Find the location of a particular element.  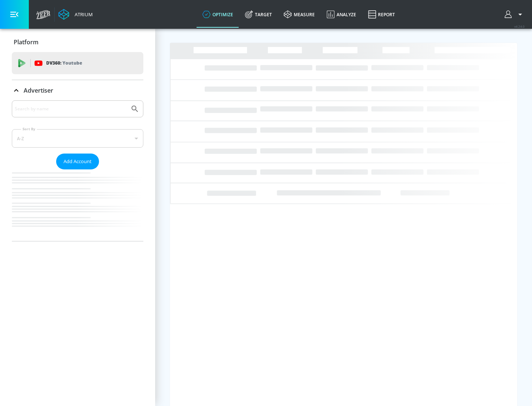

p: Advertiser is located at coordinates (38, 90).